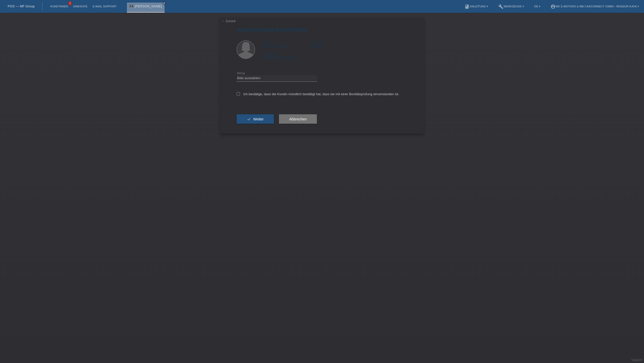  Describe the element at coordinates (228, 21) in the screenshot. I see `a: ← Zurück` at that location.